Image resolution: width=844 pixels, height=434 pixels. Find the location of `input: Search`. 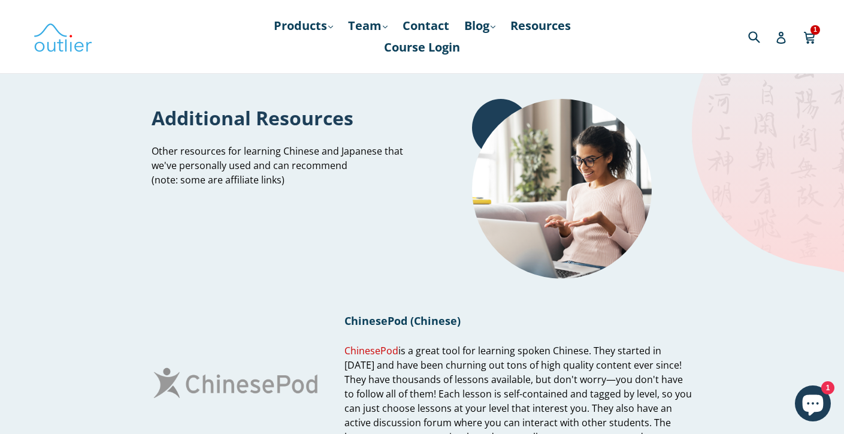

input: Search is located at coordinates (761, 36).